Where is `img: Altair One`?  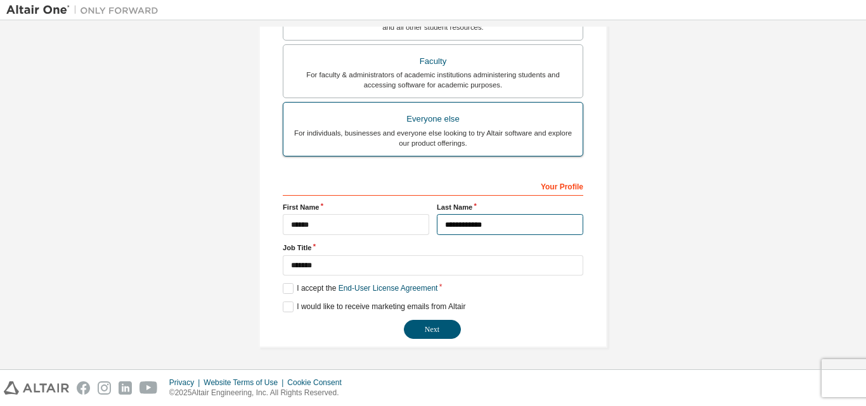 img: Altair One is located at coordinates (86, 10).